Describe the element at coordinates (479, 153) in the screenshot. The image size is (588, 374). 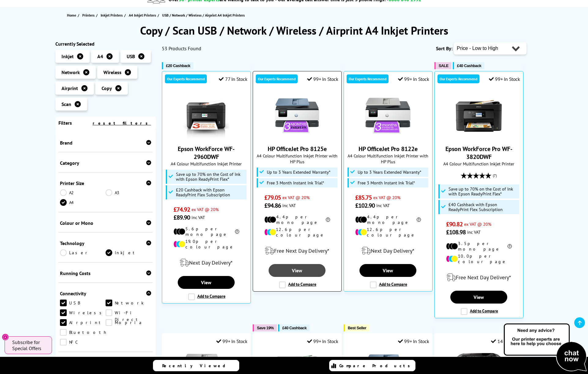
I see `a: Epson WorkForce Pro WF-3820DWF` at that location.